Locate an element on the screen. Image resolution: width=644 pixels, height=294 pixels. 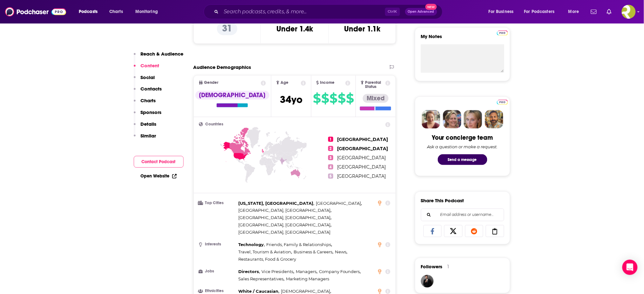
p: Sponsors is located at coordinates (151, 112).